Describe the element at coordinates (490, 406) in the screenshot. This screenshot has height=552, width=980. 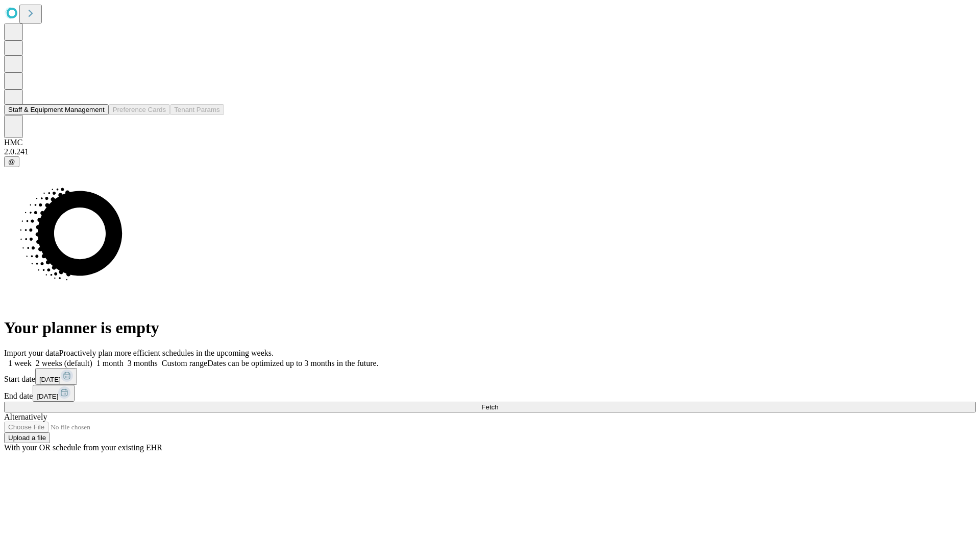
I see `button: Fetch` at that location.